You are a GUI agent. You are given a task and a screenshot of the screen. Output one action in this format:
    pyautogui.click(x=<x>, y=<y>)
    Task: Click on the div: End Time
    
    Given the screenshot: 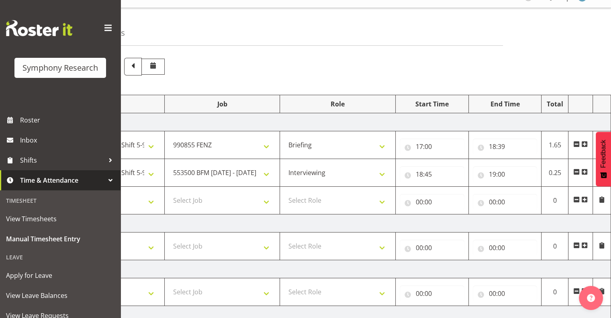 What is the action you would take?
    pyautogui.click(x=505, y=104)
    